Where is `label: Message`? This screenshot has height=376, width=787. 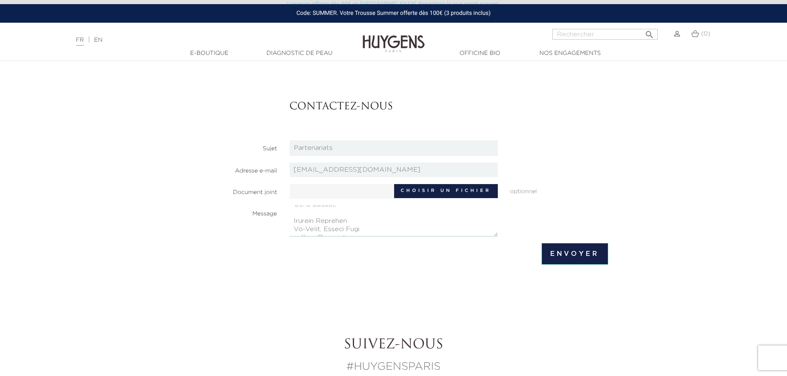
label: Message is located at coordinates (228, 212).